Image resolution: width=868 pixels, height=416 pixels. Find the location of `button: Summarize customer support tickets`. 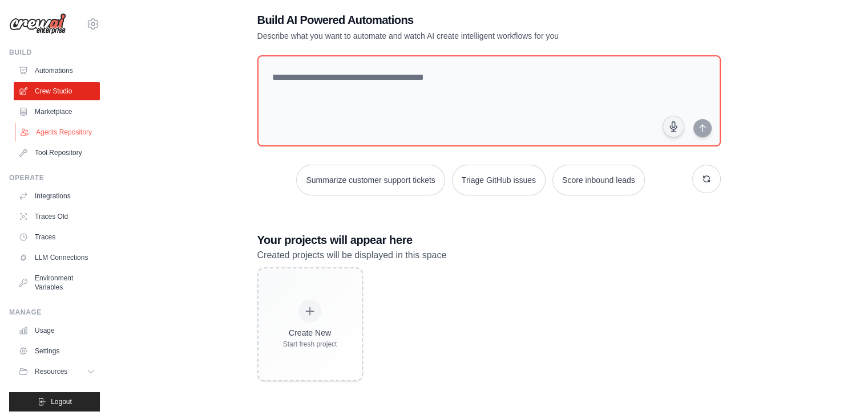

button: Summarize customer support tickets is located at coordinates (371, 180).